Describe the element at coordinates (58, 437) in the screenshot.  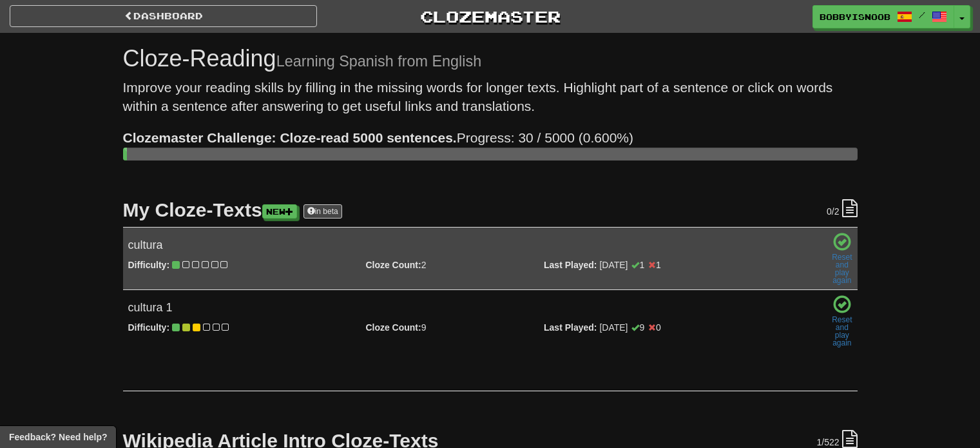
I see `span: Open feedback widget` at that location.